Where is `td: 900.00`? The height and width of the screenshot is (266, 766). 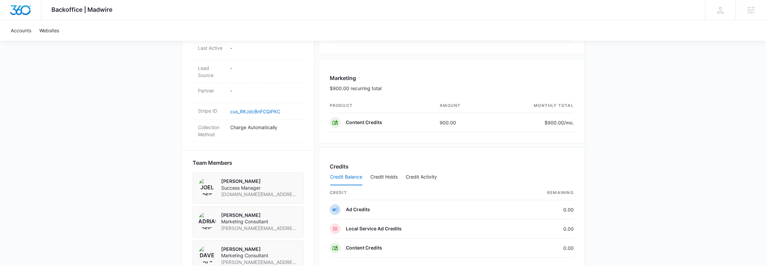 td: 900.00 is located at coordinates (463, 122).